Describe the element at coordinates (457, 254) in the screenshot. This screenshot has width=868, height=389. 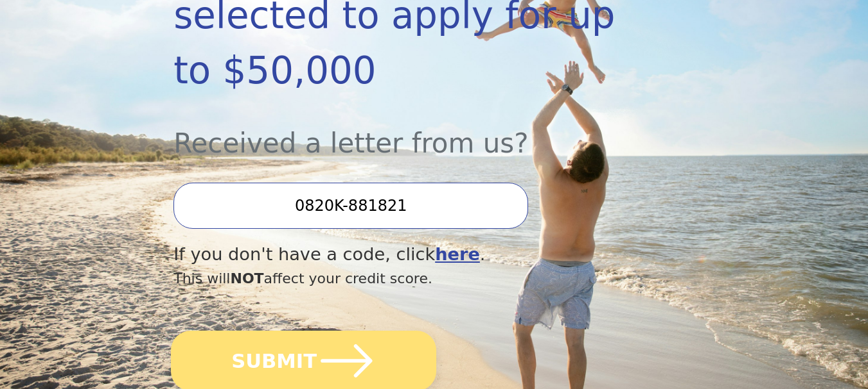
I see `a: here` at that location.